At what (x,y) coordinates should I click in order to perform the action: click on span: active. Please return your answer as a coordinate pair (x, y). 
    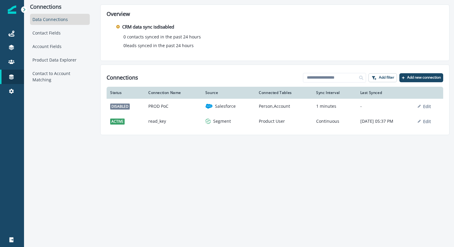
    Looking at the image, I should click on (117, 122).